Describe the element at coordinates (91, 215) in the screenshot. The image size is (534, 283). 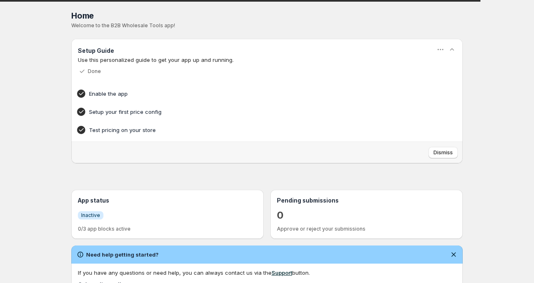
I see `span: Inactive` at that location.